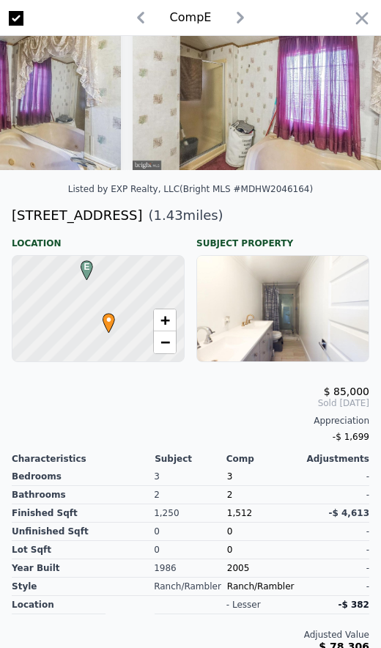 Image resolution: width=381 pixels, height=648 pixels. What do you see at coordinates (83, 459) in the screenshot?
I see `div: Characteristics` at bounding box center [83, 459].